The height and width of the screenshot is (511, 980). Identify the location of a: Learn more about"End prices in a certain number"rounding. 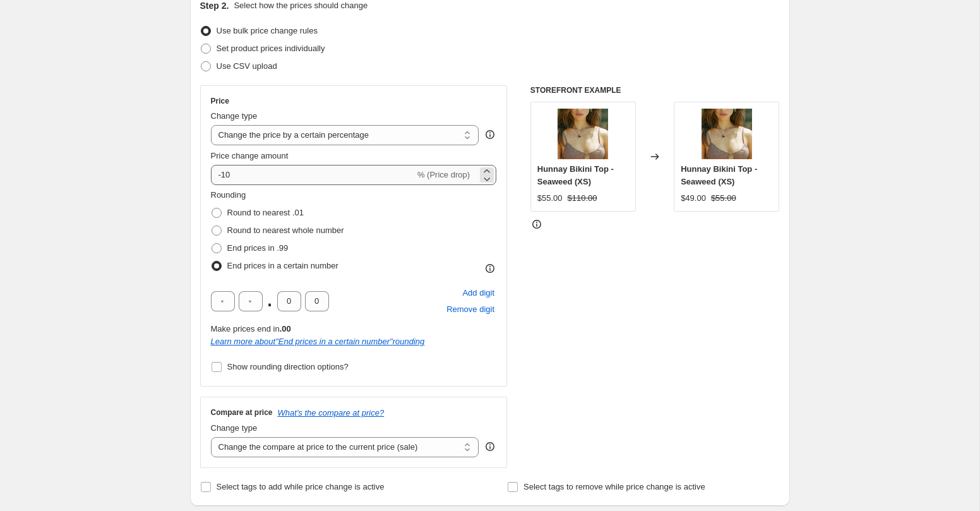
(317, 341).